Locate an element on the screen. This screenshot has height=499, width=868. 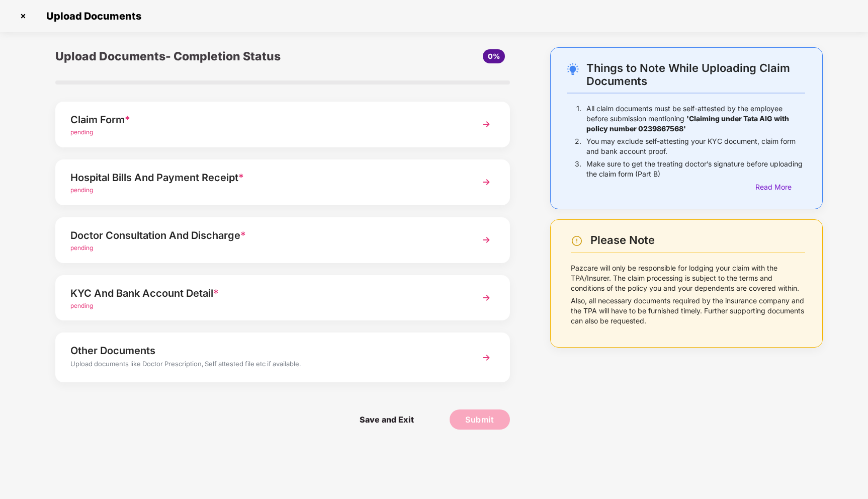
div: Other Documents is located at coordinates (265, 351).